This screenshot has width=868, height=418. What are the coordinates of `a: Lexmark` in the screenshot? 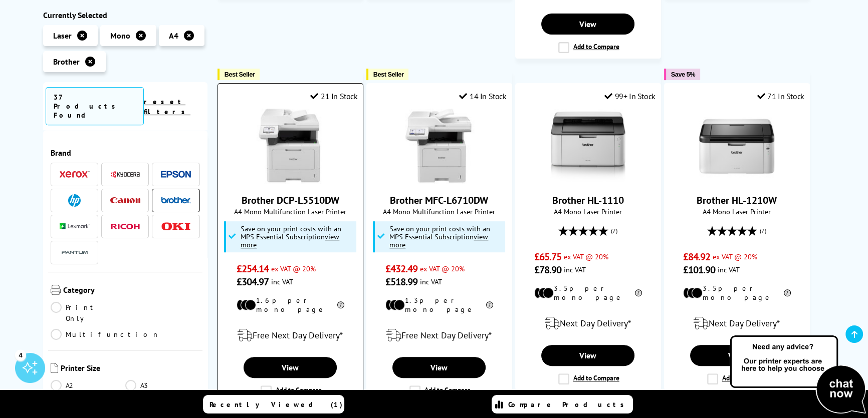 It's located at (75, 227).